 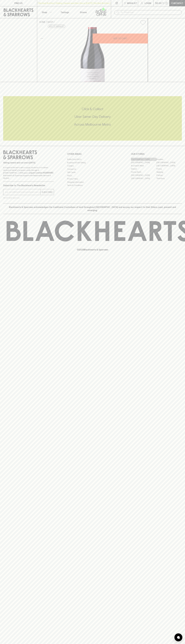 What do you see at coordinates (28, 185) in the screenshot?
I see `p: Subscribe to The Blackhearts Newsletter` at bounding box center [28, 185].